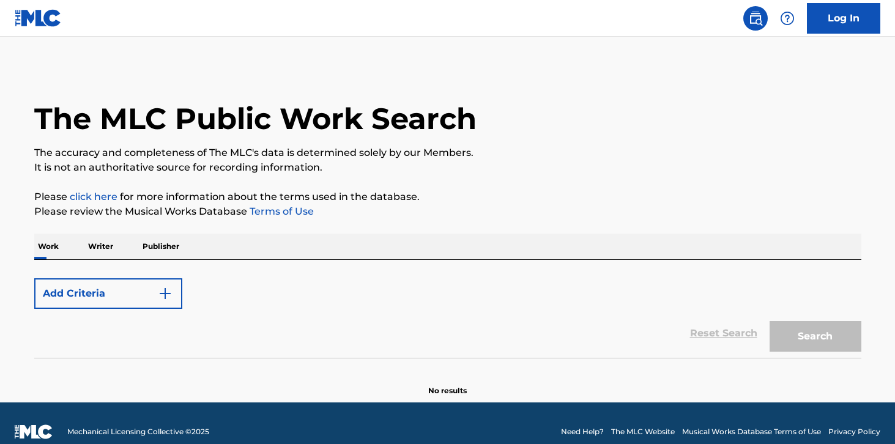  Describe the element at coordinates (100, 247) in the screenshot. I see `p: Writer` at that location.